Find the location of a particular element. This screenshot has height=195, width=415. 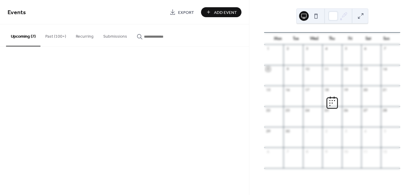

div: Sat is located at coordinates (369, 39).